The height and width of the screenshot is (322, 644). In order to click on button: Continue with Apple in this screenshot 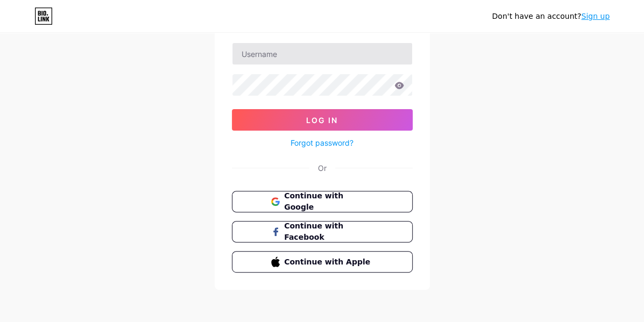, I will do `click(322, 262)`.